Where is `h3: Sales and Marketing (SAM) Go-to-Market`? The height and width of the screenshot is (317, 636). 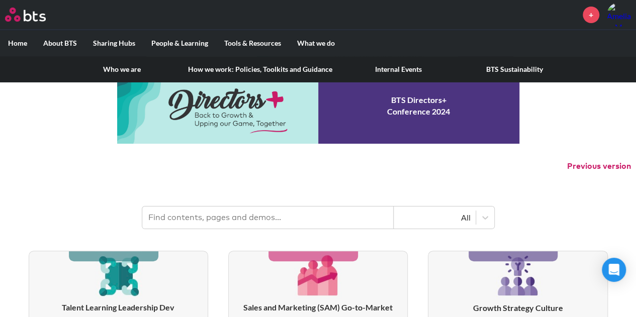
h3: Sales and Marketing (SAM) Go-to-Market is located at coordinates (318, 308).